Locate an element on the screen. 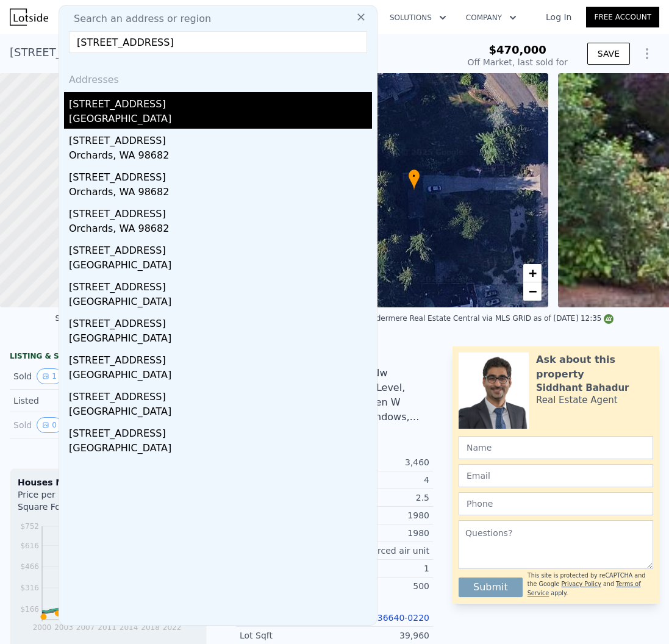 This screenshot has height=644, width=669. a: 236640-0220 is located at coordinates (401, 617).